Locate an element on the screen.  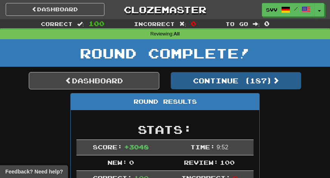
button: Continue (187) is located at coordinates (235, 81).